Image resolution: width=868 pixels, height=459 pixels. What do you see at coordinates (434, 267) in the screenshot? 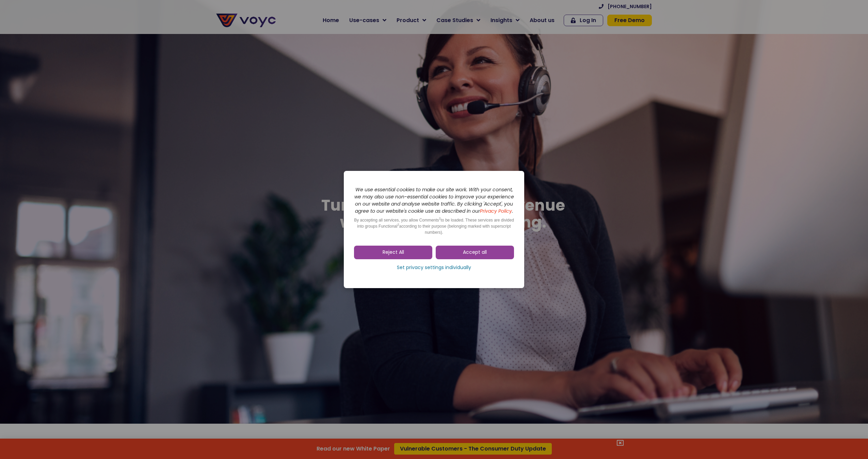
I see `a: Set privacy settings individually` at bounding box center [434, 267].